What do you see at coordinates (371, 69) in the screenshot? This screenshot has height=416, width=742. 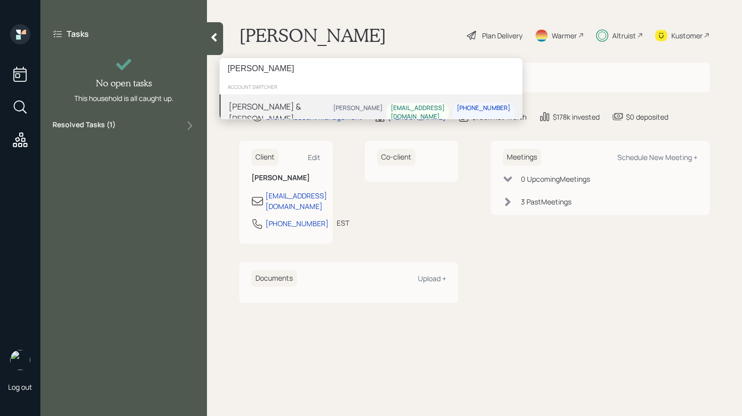 I see `input: Type a command or search…` at bounding box center [371, 69].